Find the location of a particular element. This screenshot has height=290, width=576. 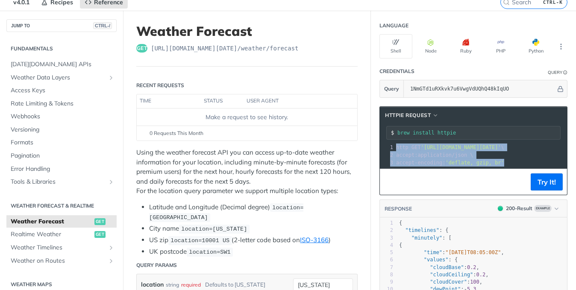

a: Tools & LibrariesShow subpages for Tools & Libraries is located at coordinates (62, 182).